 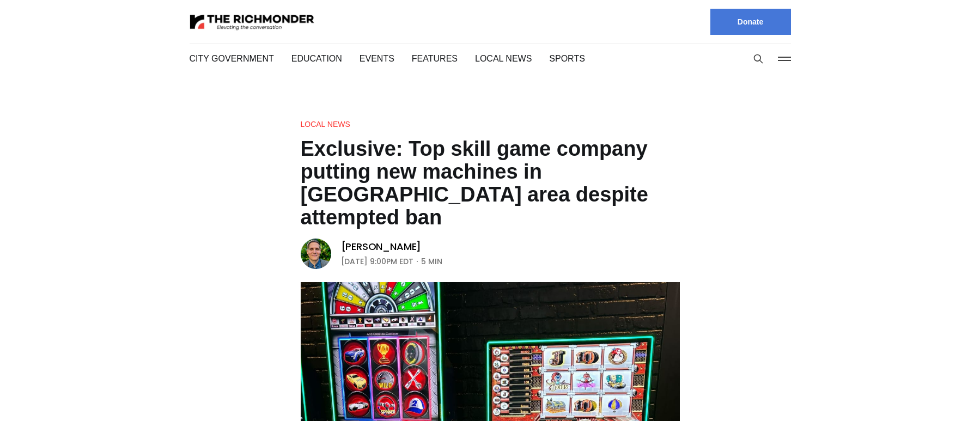 What do you see at coordinates (230, 59) in the screenshot?
I see `a: City Government` at bounding box center [230, 59].